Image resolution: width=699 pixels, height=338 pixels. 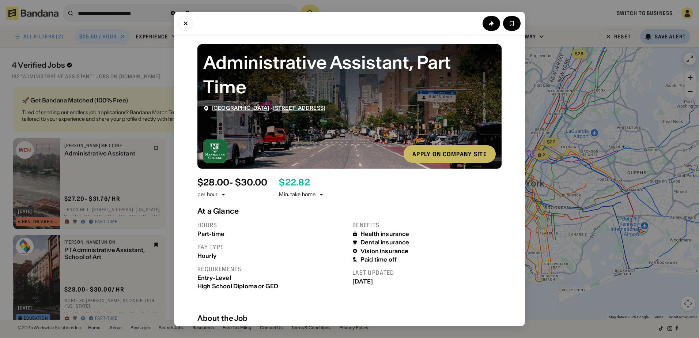 What do you see at coordinates (301, 194) in the screenshot?
I see `div: Min. take home` at bounding box center [301, 194].